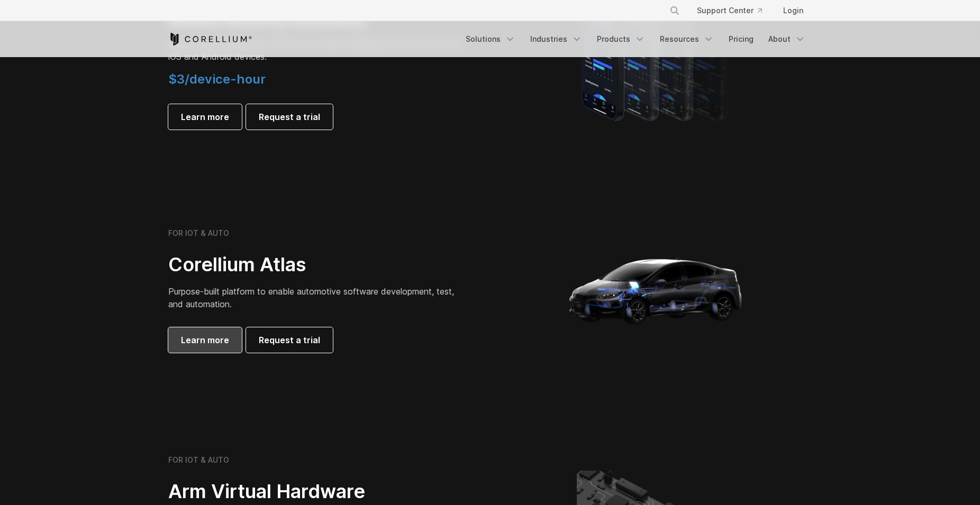 This screenshot has height=505, width=980. I want to click on span: Purpose-built platform to enable automotive software development, test, and automation., so click(311, 298).